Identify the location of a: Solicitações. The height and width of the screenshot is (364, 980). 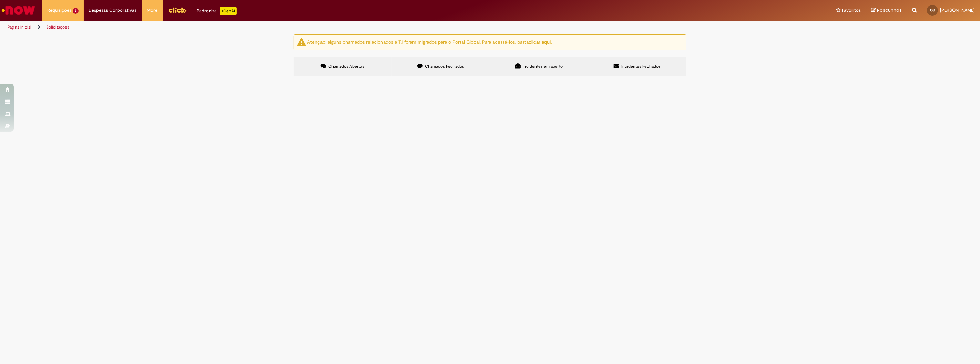
(57, 28).